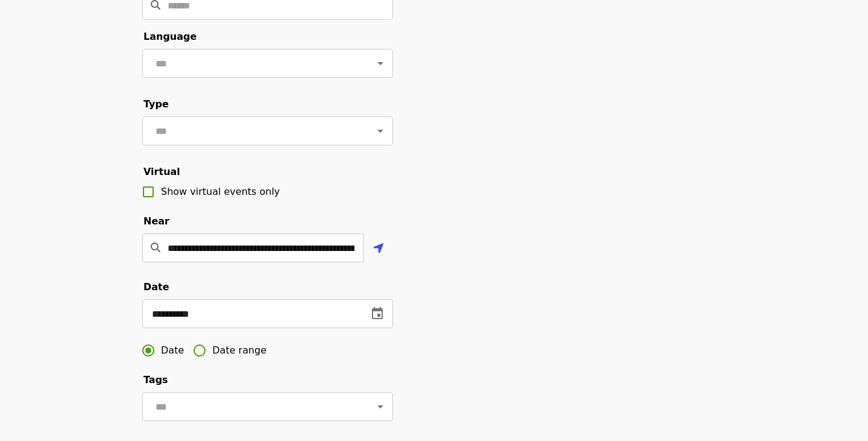  I want to click on button: Use my location, so click(379, 249).